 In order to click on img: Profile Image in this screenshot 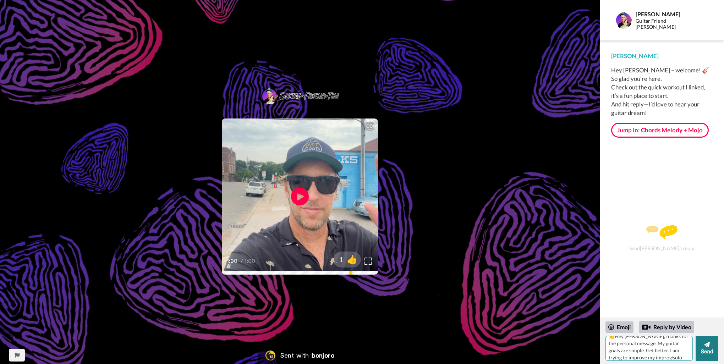, I will do `click(623, 20)`.